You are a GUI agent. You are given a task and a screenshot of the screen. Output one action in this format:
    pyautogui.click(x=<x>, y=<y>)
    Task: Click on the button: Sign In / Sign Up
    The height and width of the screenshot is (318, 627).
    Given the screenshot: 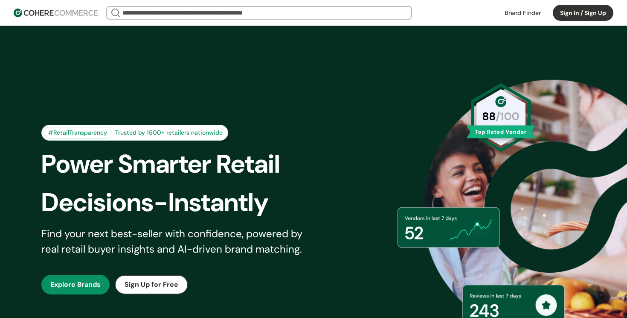 What is the action you would take?
    pyautogui.click(x=583, y=13)
    